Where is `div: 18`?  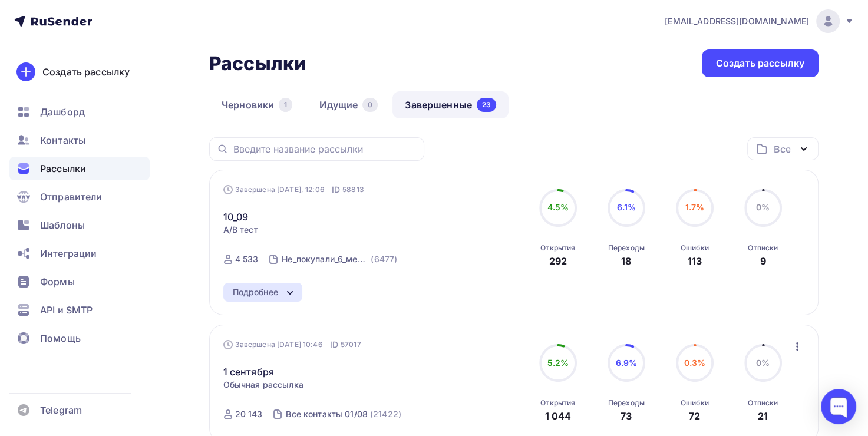
div: 18 is located at coordinates (626, 261).